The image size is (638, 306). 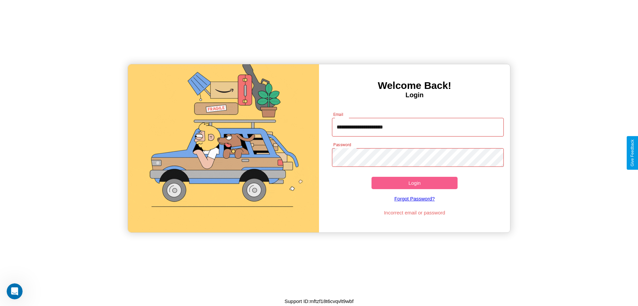 What do you see at coordinates (415, 95) in the screenshot?
I see `h4: Login` at bounding box center [415, 95].